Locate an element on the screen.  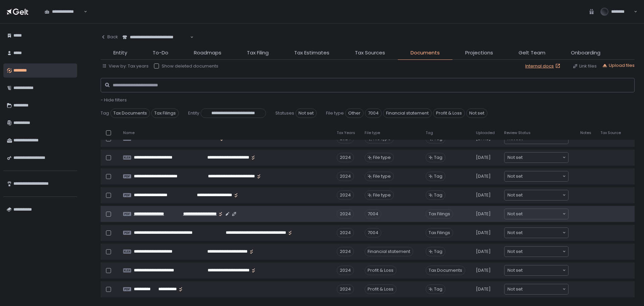
span: Statuses is located at coordinates (285, 113).